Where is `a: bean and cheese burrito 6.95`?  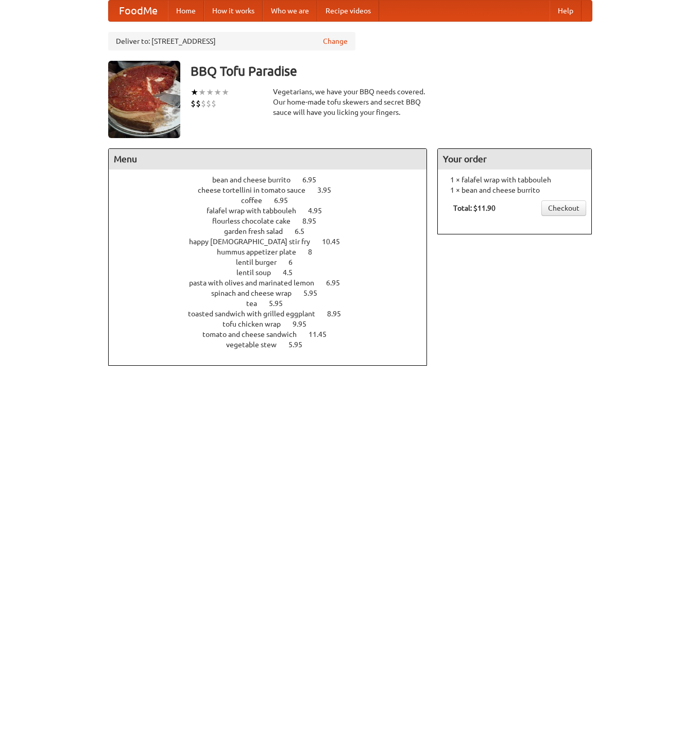 a: bean and cheese burrito 6.95 is located at coordinates (274, 180).